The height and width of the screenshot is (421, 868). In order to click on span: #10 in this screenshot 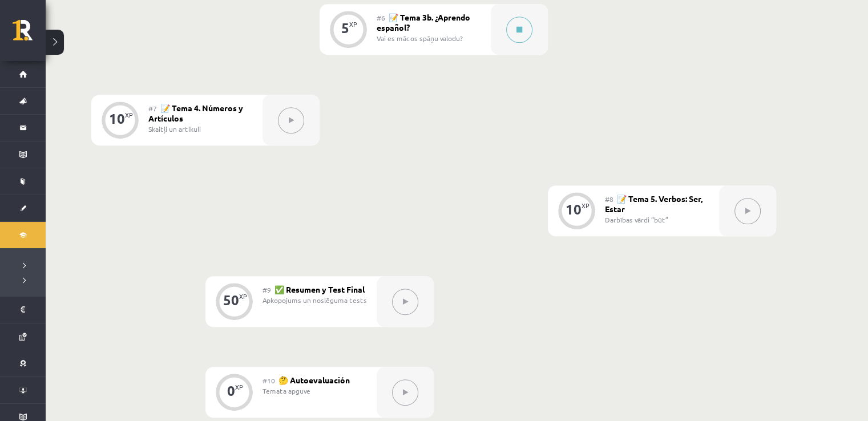, I will do `click(269, 381)`.